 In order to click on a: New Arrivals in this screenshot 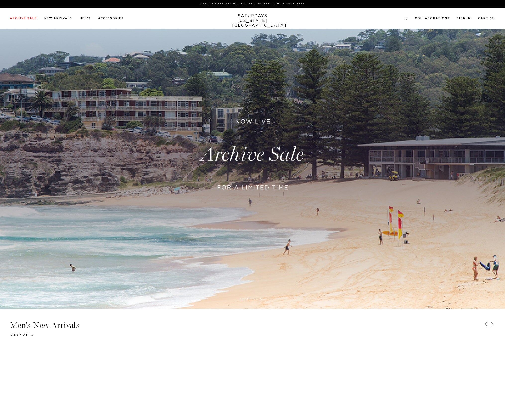, I will do `click(58, 18)`.